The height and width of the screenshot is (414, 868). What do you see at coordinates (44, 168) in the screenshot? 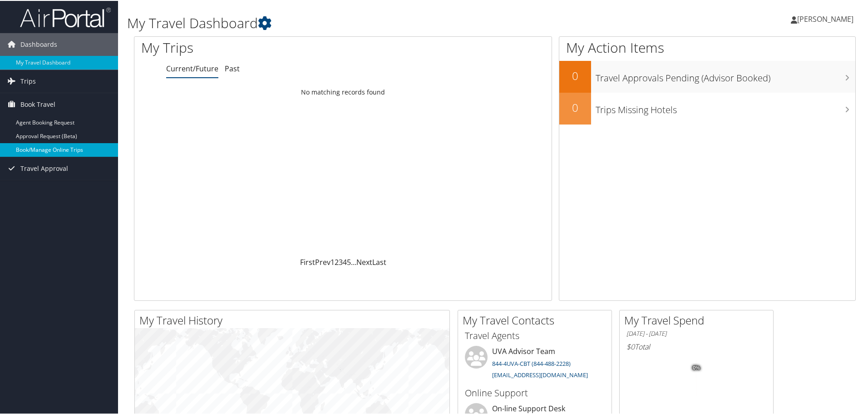
I see `span: Travel Approval` at bounding box center [44, 168].